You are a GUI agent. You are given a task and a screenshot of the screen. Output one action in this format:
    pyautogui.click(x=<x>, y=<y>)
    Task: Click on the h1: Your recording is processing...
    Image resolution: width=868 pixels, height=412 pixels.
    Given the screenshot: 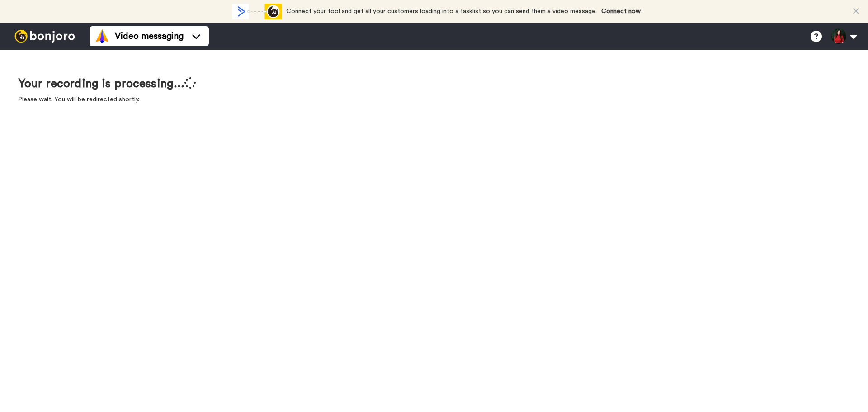 What is the action you would take?
    pyautogui.click(x=107, y=84)
    